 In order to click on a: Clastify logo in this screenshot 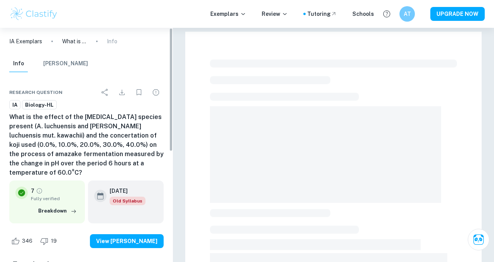, I will do `click(34, 14)`.